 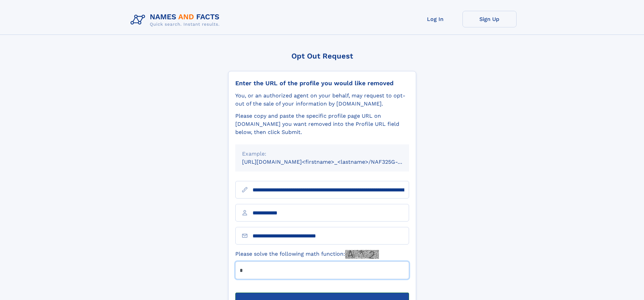 I want to click on a: Log In, so click(x=436, y=19).